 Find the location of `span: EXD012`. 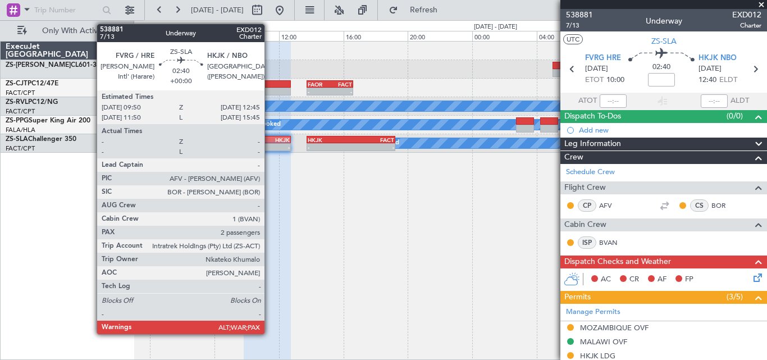

span: EXD012 is located at coordinates (747, 15).